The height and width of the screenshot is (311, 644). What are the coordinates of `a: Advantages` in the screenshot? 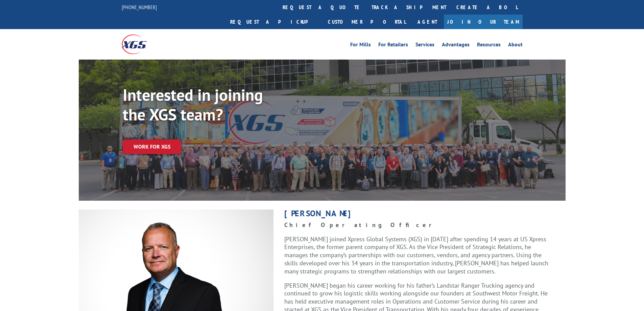 It's located at (456, 46).